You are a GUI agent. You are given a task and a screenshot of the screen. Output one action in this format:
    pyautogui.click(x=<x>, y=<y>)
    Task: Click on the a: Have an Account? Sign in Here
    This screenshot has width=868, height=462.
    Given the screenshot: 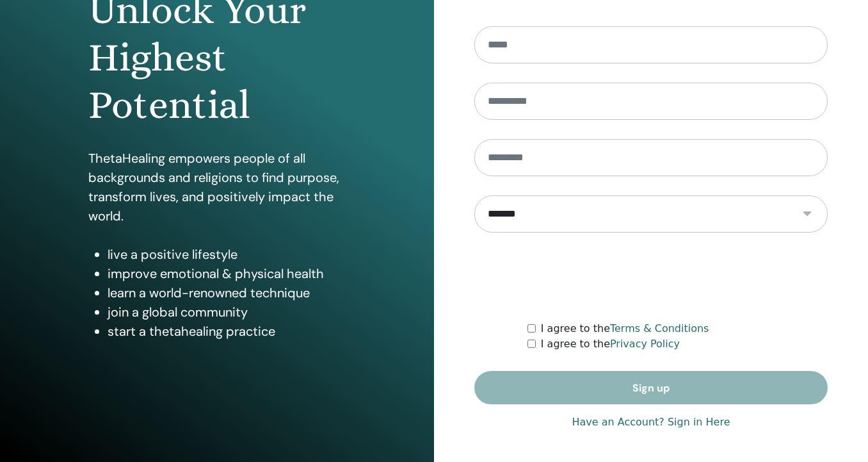 What is the action you would take?
    pyautogui.click(x=650, y=422)
    